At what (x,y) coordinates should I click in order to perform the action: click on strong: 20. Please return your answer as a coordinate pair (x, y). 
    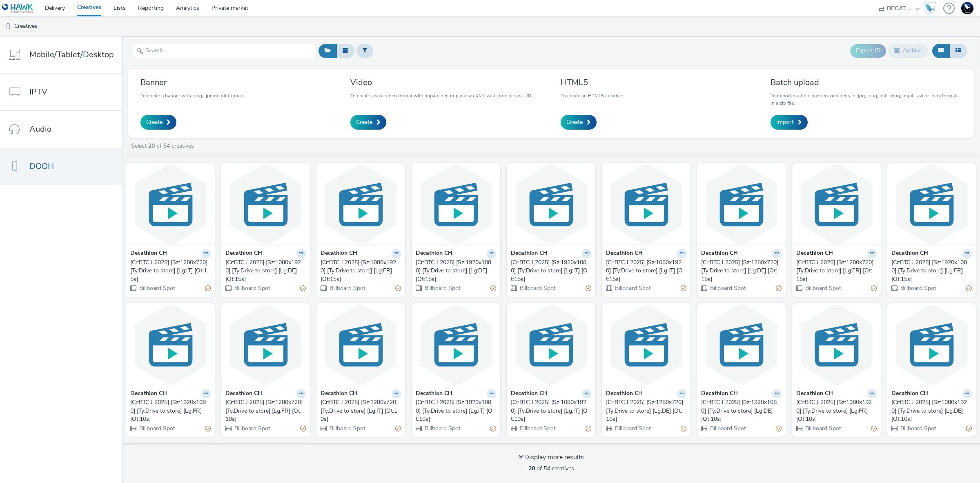
    Looking at the image, I should click on (532, 468).